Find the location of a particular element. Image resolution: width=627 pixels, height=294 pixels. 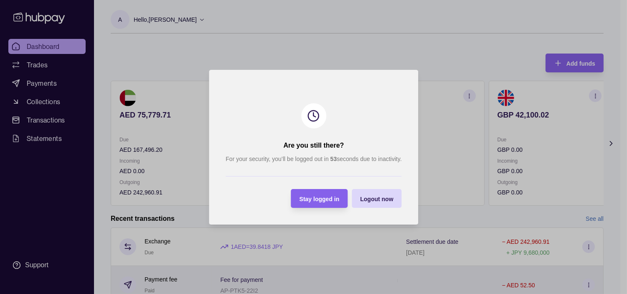

span: Stay logged in is located at coordinates (319, 198).